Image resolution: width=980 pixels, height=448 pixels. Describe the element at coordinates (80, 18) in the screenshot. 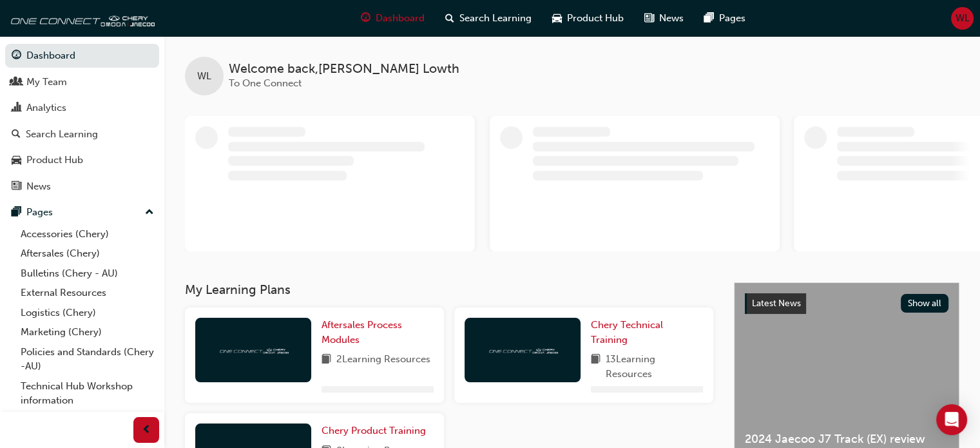

I see `a: oneconnect` at that location.